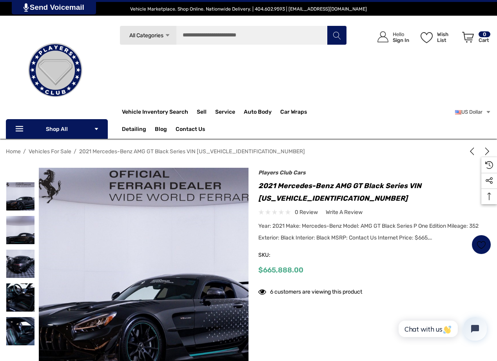  I want to click on a: Blog, so click(161, 130).